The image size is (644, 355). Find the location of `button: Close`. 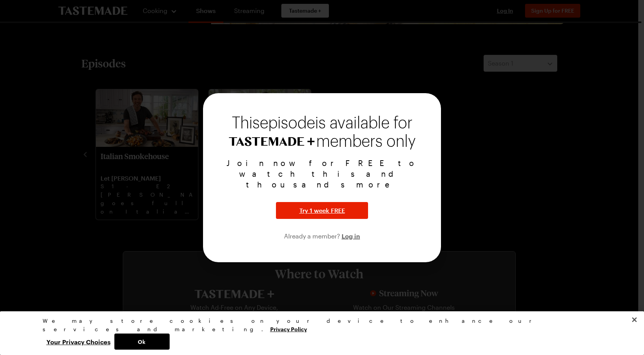

button: Close is located at coordinates (635, 320).